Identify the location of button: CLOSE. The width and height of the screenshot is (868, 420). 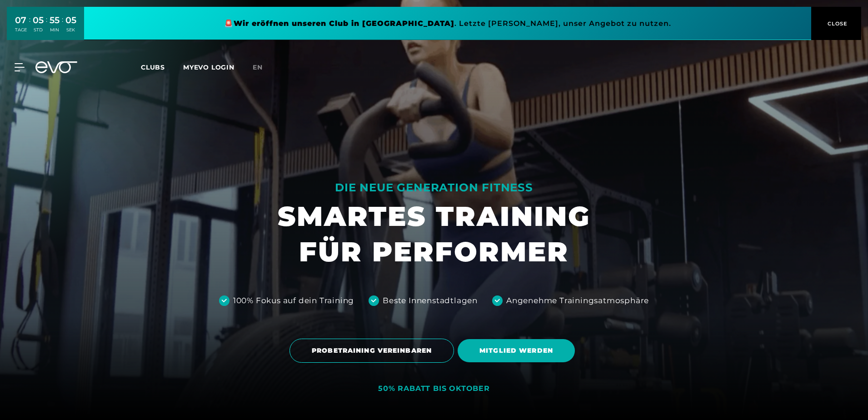
(836, 23).